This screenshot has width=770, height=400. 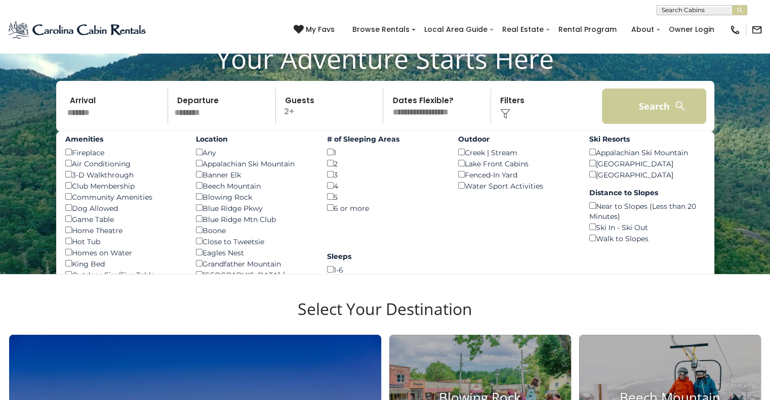 What do you see at coordinates (123, 175) in the screenshot?
I see `div: 3-D Walkthrough` at bounding box center [123, 175].